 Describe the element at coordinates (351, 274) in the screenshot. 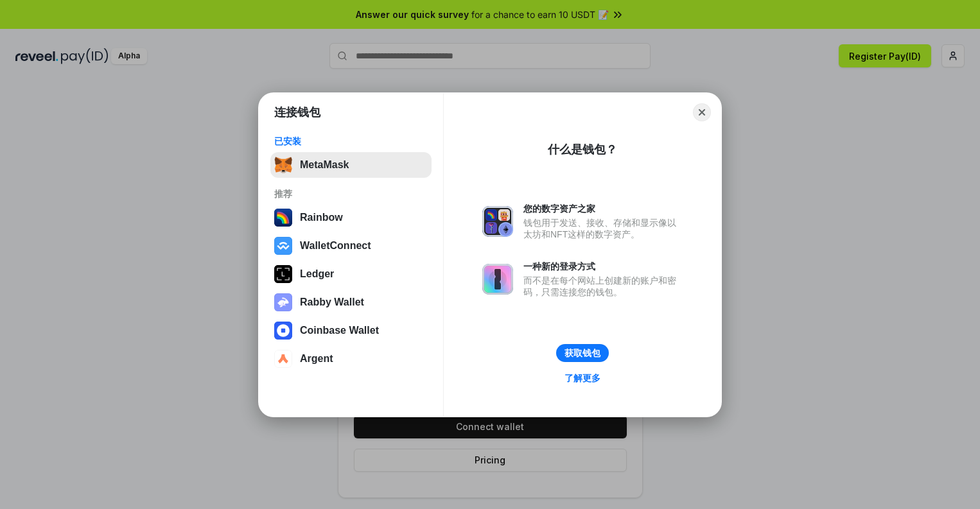

I see `button: Ledger` at that location.